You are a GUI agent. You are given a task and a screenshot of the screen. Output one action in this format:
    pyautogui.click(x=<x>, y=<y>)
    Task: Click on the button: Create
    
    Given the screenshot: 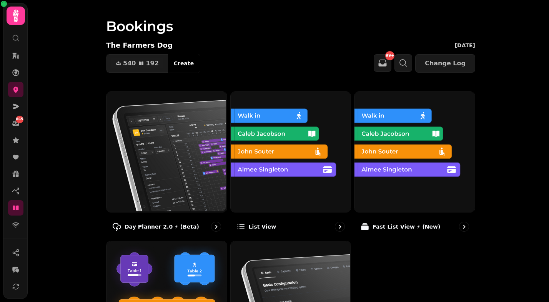 What is the action you would take?
    pyautogui.click(x=184, y=63)
    